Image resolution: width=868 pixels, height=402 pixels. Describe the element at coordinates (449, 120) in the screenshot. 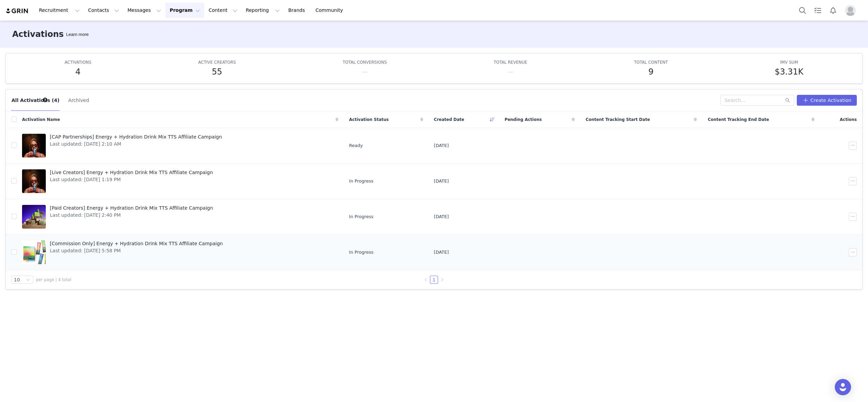

I see `span: Created Date` at that location.